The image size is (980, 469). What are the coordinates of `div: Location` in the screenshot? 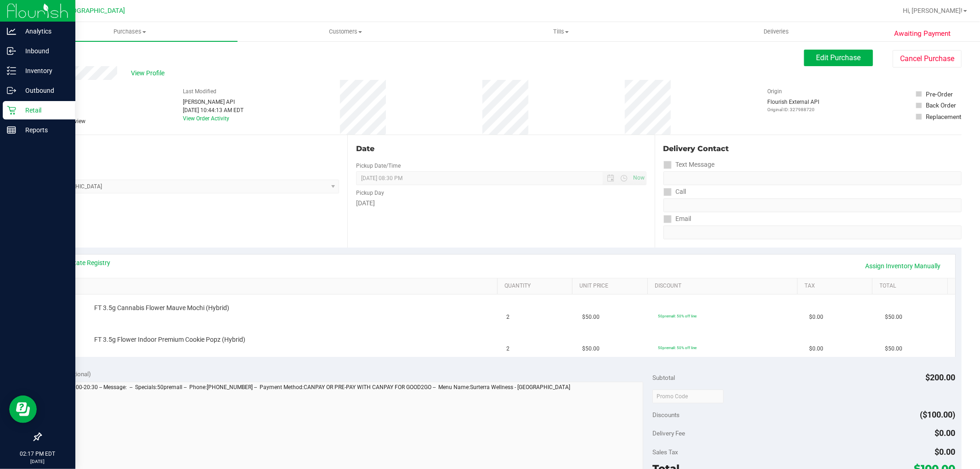 It's located at (190, 149).